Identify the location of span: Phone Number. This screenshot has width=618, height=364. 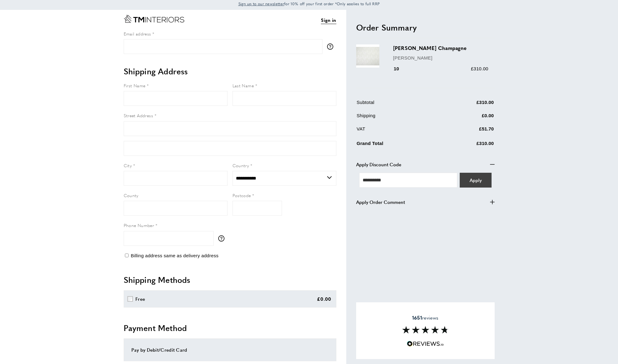
(139, 225).